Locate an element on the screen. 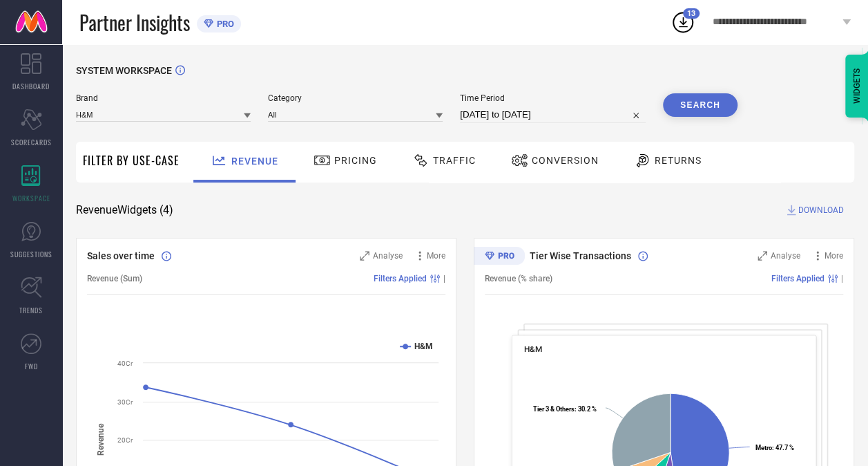  text: 40Cr is located at coordinates (125, 363).